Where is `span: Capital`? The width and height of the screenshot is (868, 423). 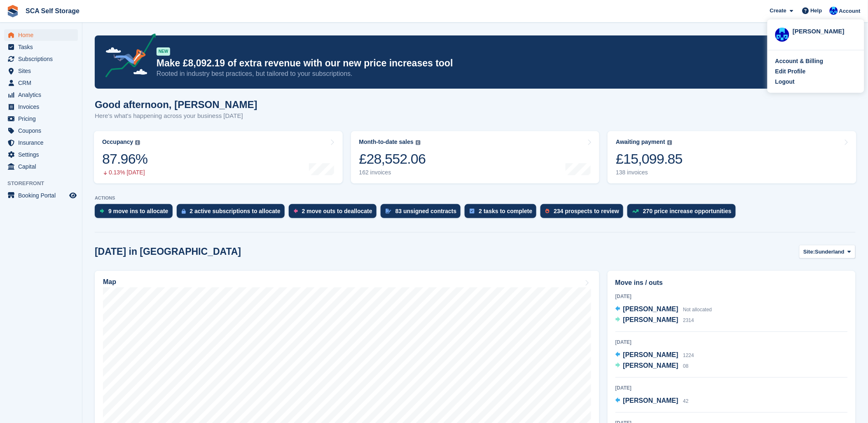
span: Capital is located at coordinates (43, 167).